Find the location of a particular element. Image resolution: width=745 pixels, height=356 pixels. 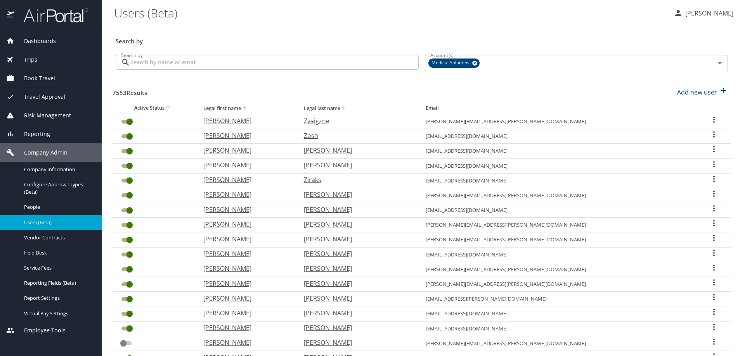

h3: 7553 Results is located at coordinates (130, 90).